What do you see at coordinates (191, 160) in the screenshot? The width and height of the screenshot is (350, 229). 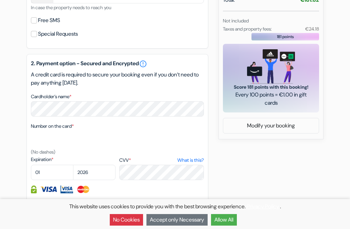 I see `a: What is this?` at bounding box center [191, 160].